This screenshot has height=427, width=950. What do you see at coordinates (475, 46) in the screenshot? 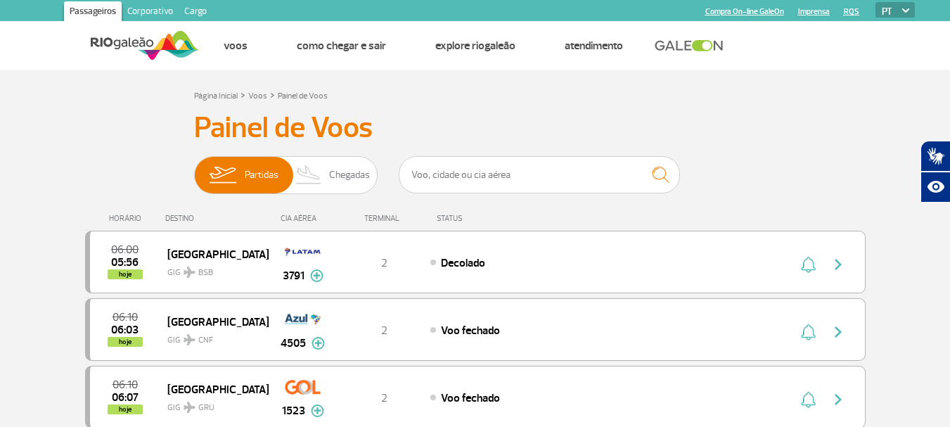
I see `a: Explore RIOgaleão` at bounding box center [475, 46].